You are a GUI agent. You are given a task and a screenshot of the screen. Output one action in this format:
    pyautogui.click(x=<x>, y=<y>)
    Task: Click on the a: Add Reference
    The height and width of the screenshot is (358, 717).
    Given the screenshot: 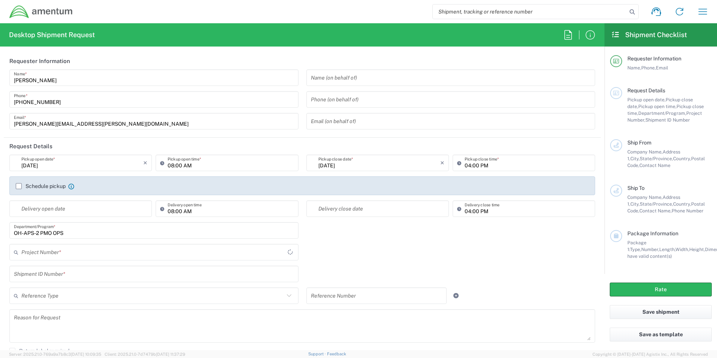 What is the action you would take?
    pyautogui.click(x=456, y=295)
    